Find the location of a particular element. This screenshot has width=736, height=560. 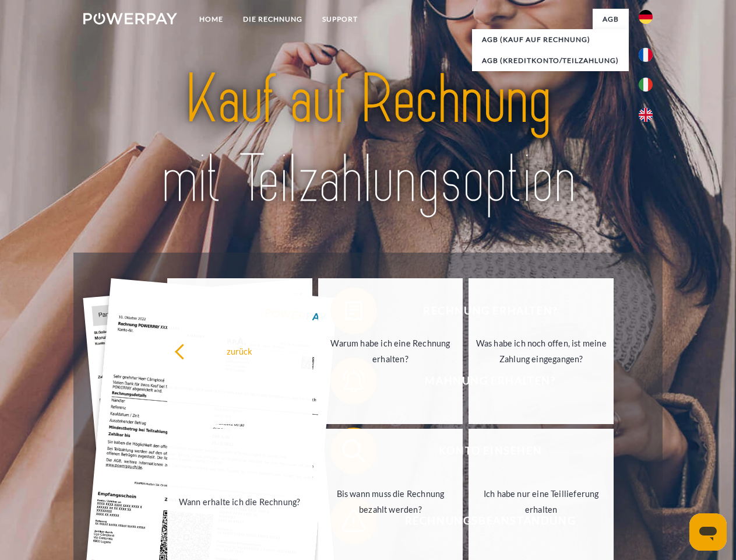

img: title-powerpay_de.svg is located at coordinates (368, 140).